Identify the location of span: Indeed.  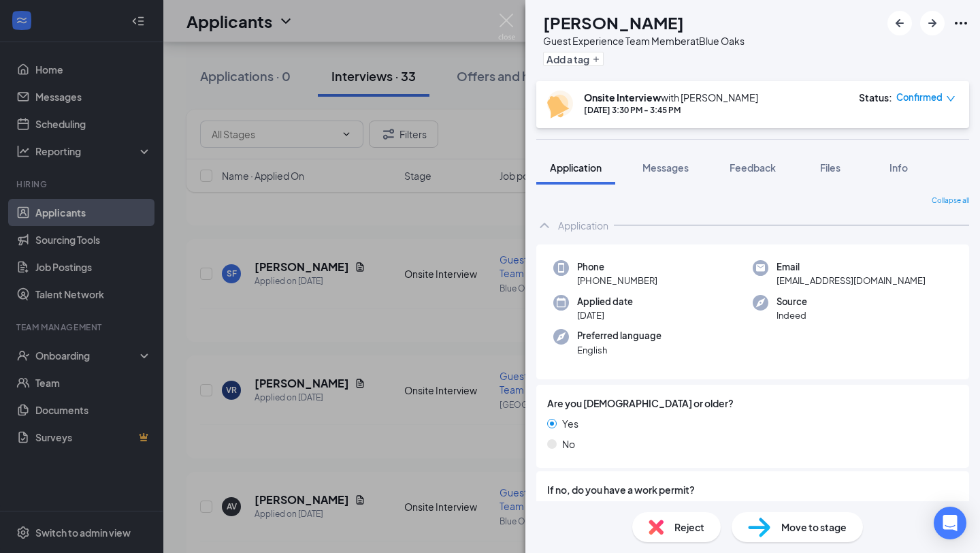
(792, 315).